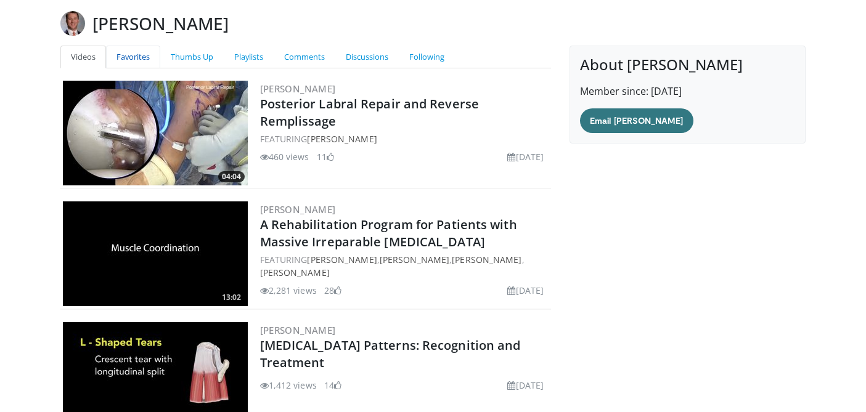  What do you see at coordinates (333, 290) in the screenshot?
I see `li: 28` at bounding box center [333, 290].